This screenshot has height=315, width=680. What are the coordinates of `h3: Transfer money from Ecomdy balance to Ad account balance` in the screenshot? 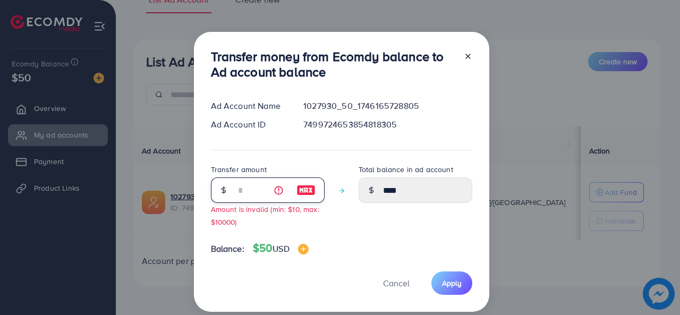 It's located at (333, 64).